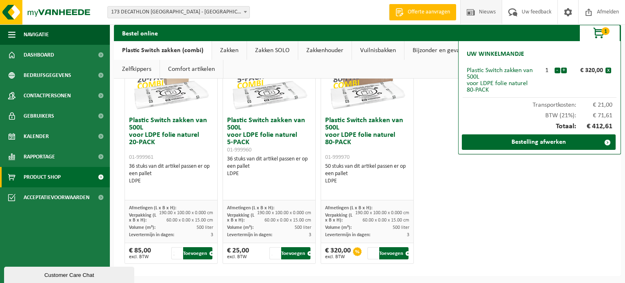 The image size is (625, 283). Describe the element at coordinates (42, 177) in the screenshot. I see `span: Product Shop` at that location.